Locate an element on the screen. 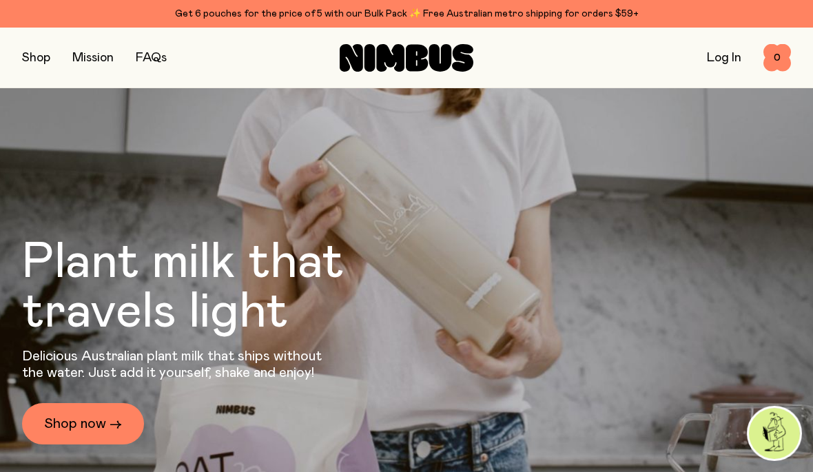 This screenshot has width=813, height=472. img: agent is located at coordinates (774, 433).